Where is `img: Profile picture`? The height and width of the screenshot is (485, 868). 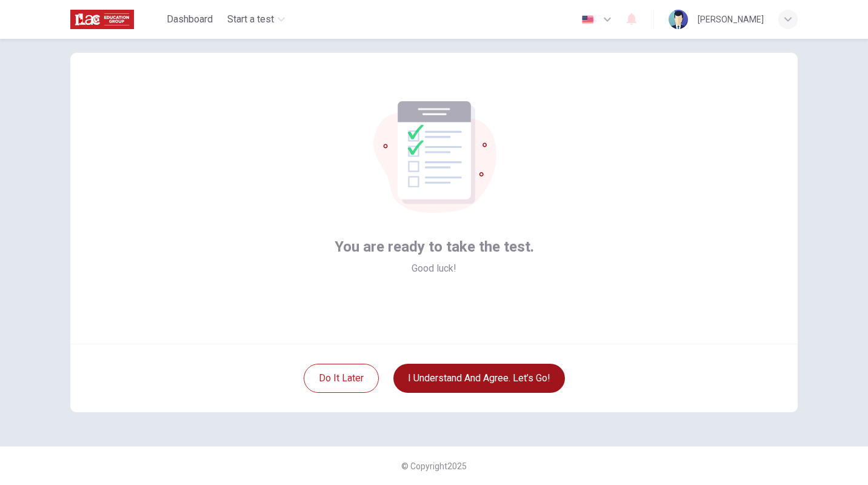
img: Profile picture is located at coordinates (679, 19).